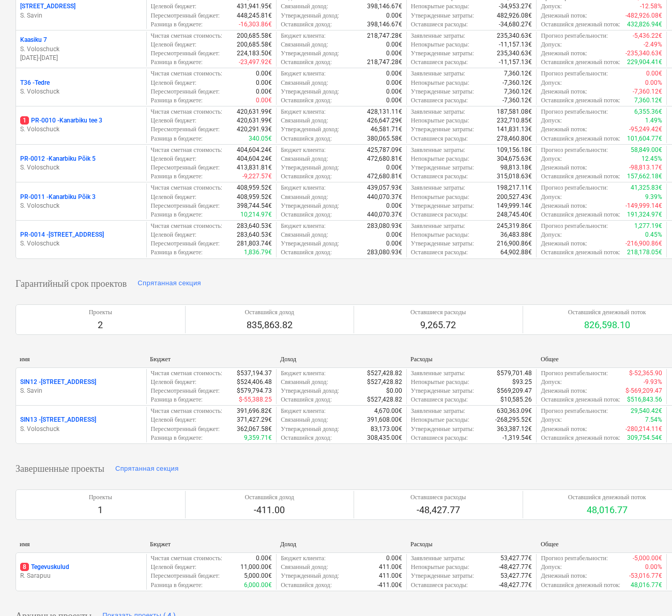 Image resolution: width=672 pixels, height=616 pixels. I want to click on p: 36,483.88€, so click(516, 235).